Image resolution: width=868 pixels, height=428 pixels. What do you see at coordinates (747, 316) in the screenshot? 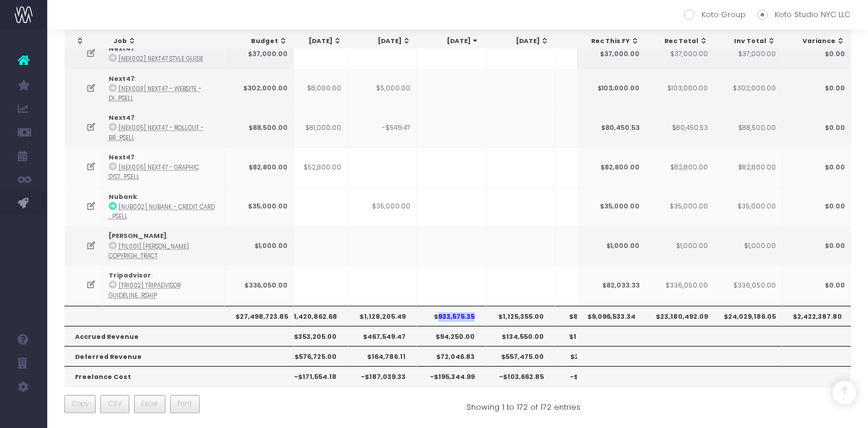
I see `th: $24,029,186.05` at bounding box center [747, 316].